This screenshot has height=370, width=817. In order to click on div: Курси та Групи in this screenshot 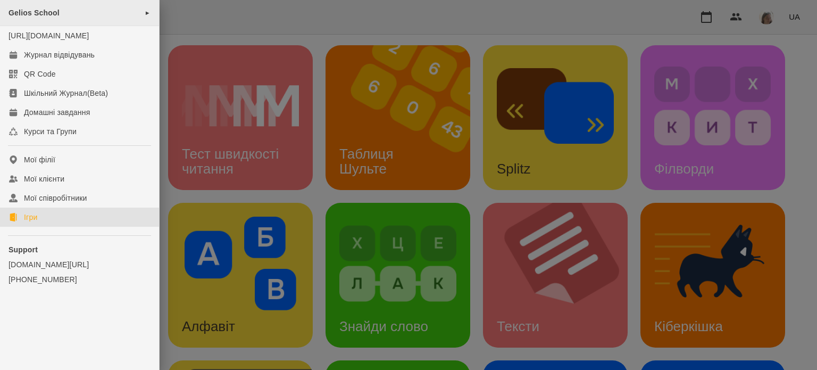, I will do `click(50, 131)`.